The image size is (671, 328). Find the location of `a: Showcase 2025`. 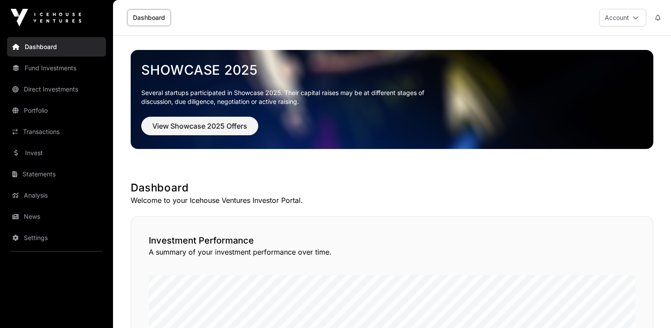

a: Showcase 2025 is located at coordinates (392, 70).